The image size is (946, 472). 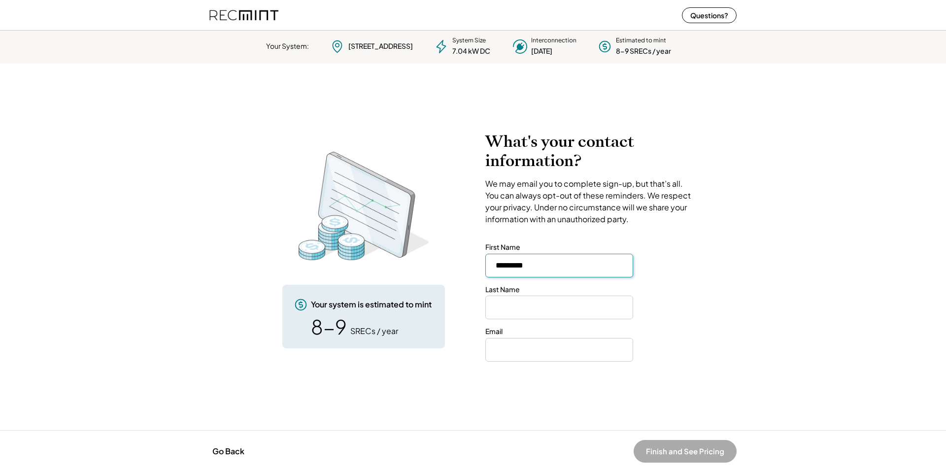 I want to click on div: SRECs / year, so click(x=374, y=331).